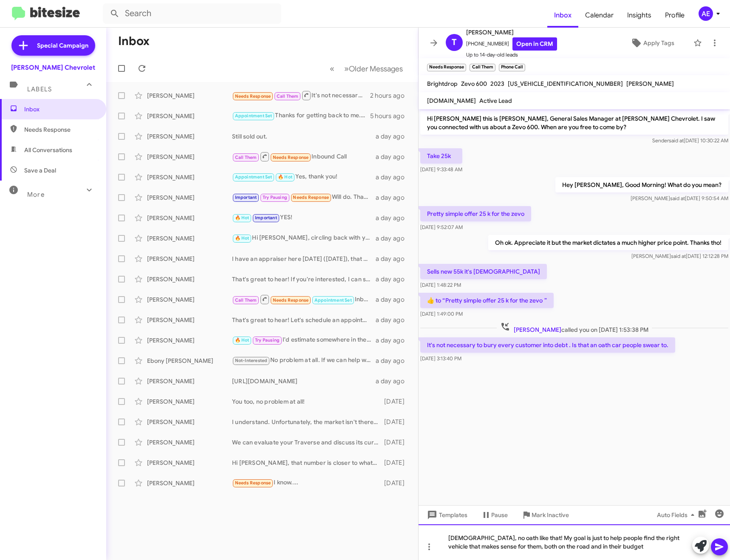 The width and height of the screenshot is (730, 560). What do you see at coordinates (512, 55) in the screenshot?
I see `span: Up to 14-day-old leads` at bounding box center [512, 55].